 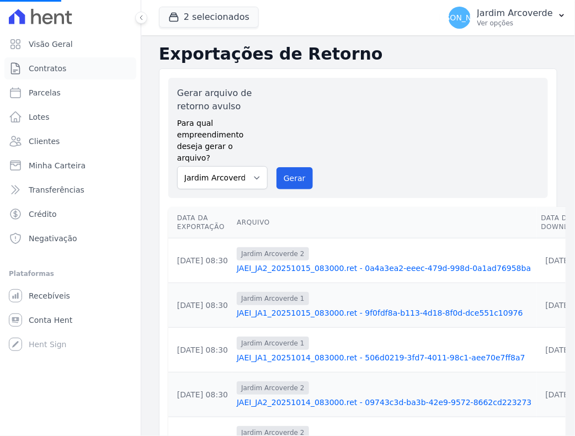 What do you see at coordinates (70, 320) in the screenshot?
I see `a: Conta Hent` at bounding box center [70, 320].